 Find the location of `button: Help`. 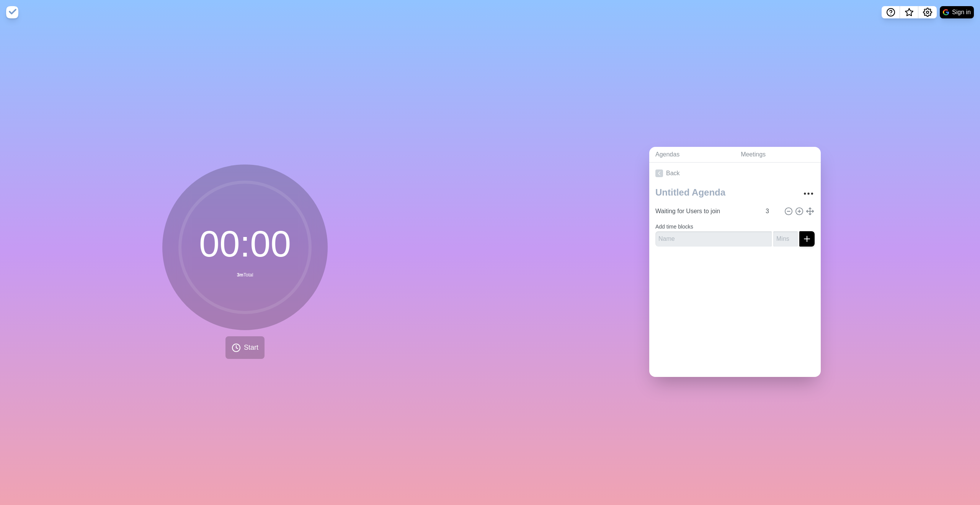

button: Help is located at coordinates (891, 12).